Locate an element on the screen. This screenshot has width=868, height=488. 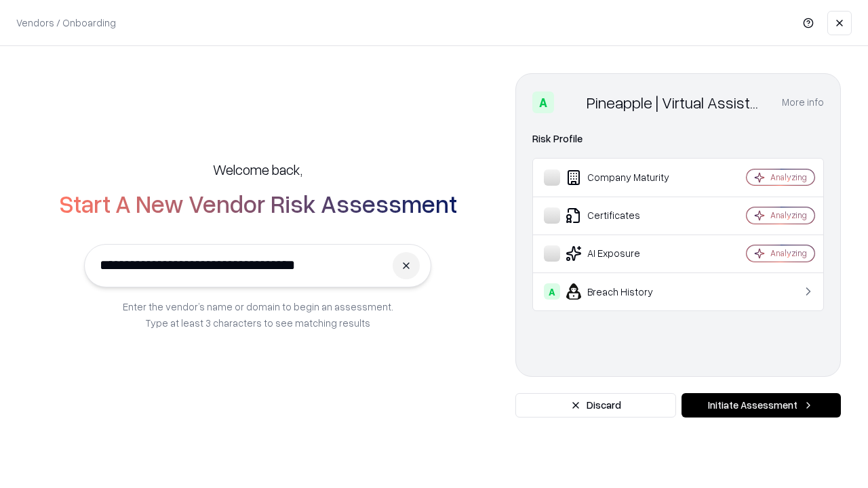
h5: Welcome back, is located at coordinates (258, 170).